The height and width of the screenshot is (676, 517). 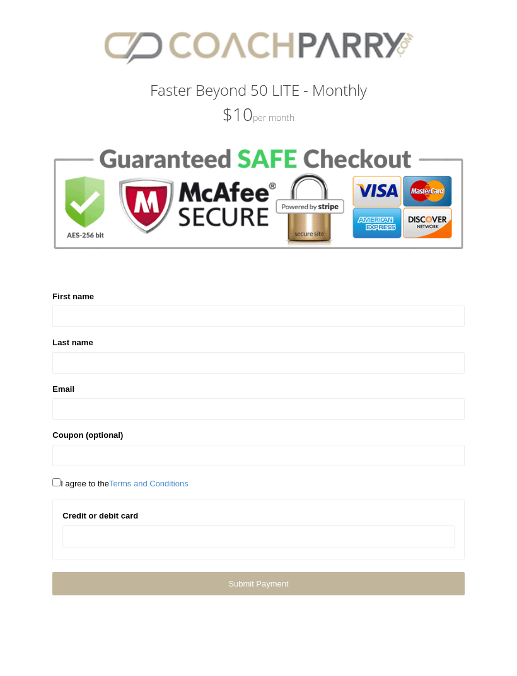 I want to click on label: Coupon (optional), so click(x=88, y=435).